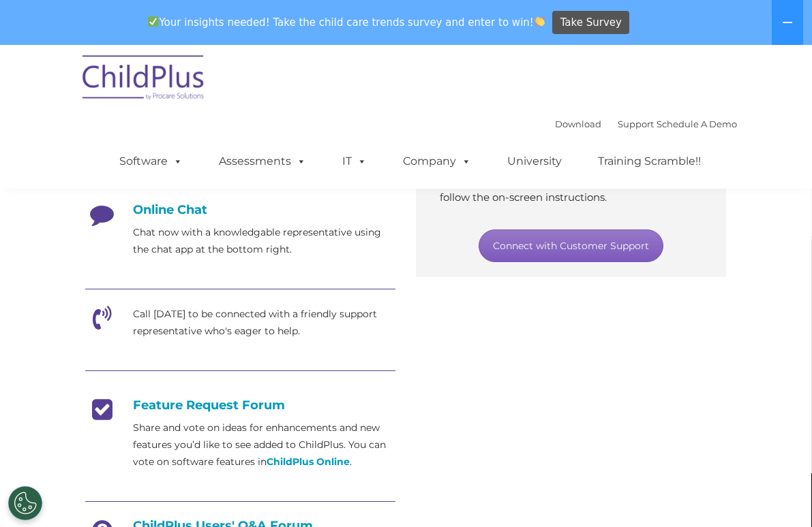 This screenshot has height=527, width=812. Describe the element at coordinates (649, 161) in the screenshot. I see `a: Training Scramble!!` at that location.